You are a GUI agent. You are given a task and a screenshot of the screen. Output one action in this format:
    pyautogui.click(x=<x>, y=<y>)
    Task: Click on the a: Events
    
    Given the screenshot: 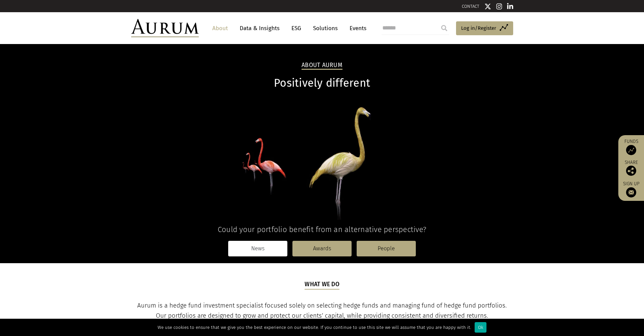 What is the action you would take?
    pyautogui.click(x=356, y=29)
    